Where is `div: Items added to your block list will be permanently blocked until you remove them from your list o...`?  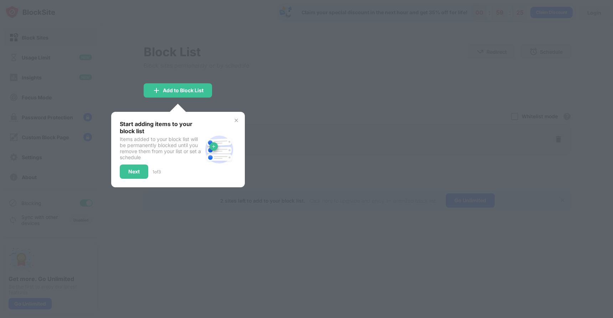 div: Items added to your block list will be permanently blocked until you remove them from your list o... is located at coordinates (161, 148).